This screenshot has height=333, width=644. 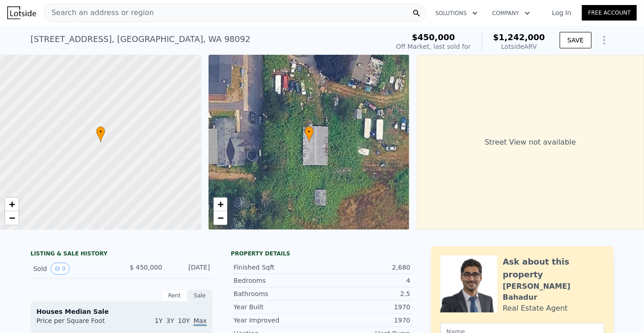 I want to click on button: SAVE, so click(x=576, y=40).